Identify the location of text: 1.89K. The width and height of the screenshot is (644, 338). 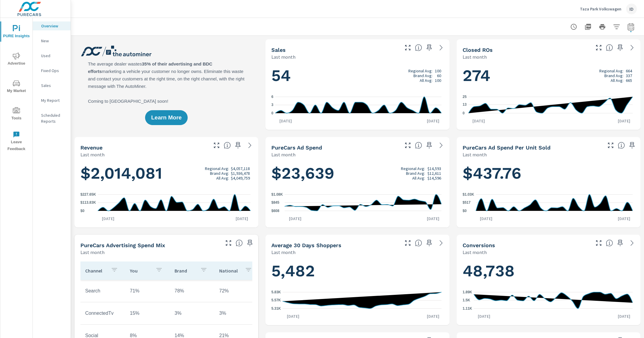
(467, 292).